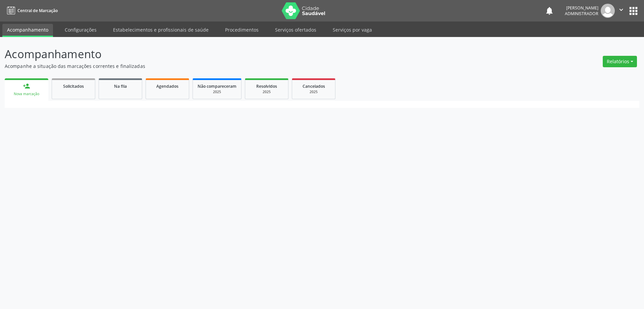 Image resolution: width=644 pixels, height=309 pixels. What do you see at coordinates (227, 54) in the screenshot?
I see `p: Acompanhamento` at bounding box center [227, 54].